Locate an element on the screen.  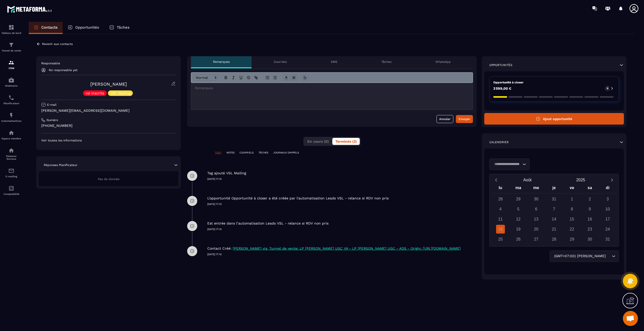
div: je is located at coordinates (554, 189).